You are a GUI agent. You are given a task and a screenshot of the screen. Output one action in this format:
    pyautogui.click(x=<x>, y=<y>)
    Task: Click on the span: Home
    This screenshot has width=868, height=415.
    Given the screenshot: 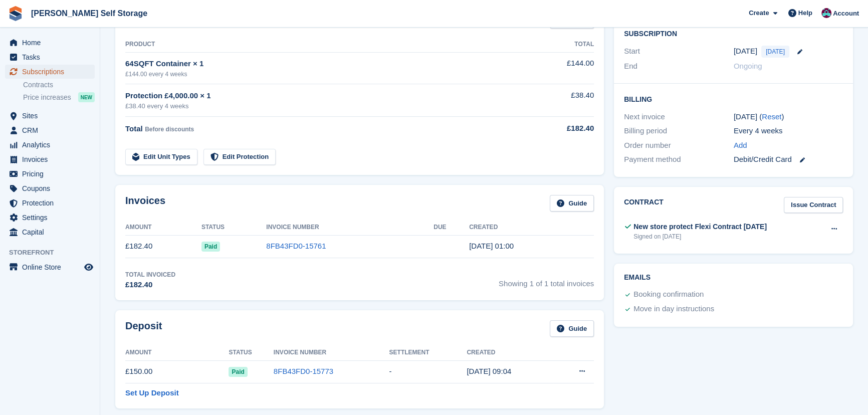 What is the action you would take?
    pyautogui.click(x=52, y=42)
    